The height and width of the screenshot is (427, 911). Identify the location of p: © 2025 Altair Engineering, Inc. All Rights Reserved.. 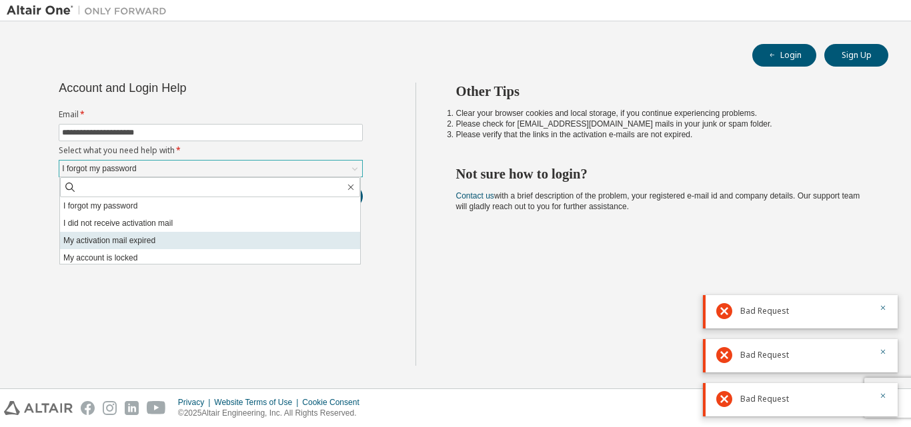
(273, 413).